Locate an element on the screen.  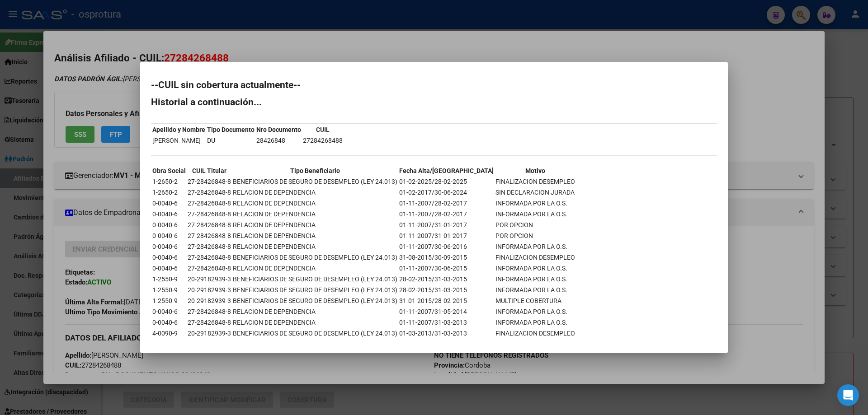
td: MULTIPLE COBERTURA is located at coordinates (535, 301).